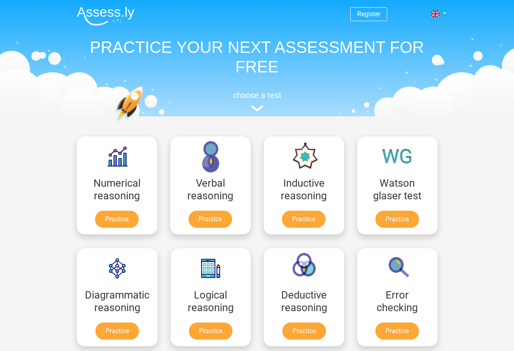 The image size is (514, 351). What do you see at coordinates (257, 108) in the screenshot?
I see `img: assessment` at bounding box center [257, 108].